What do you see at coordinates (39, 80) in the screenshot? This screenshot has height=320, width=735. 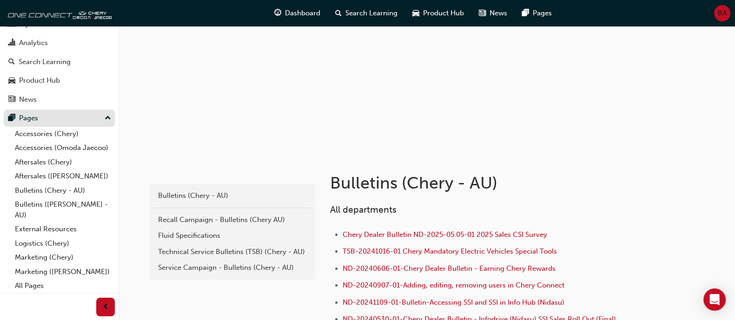 I see `div: Product Hub` at bounding box center [39, 80].